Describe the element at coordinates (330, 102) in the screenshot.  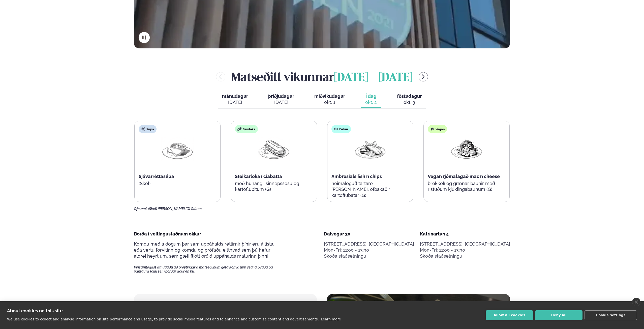
I see `div: okt. 1` at that location.